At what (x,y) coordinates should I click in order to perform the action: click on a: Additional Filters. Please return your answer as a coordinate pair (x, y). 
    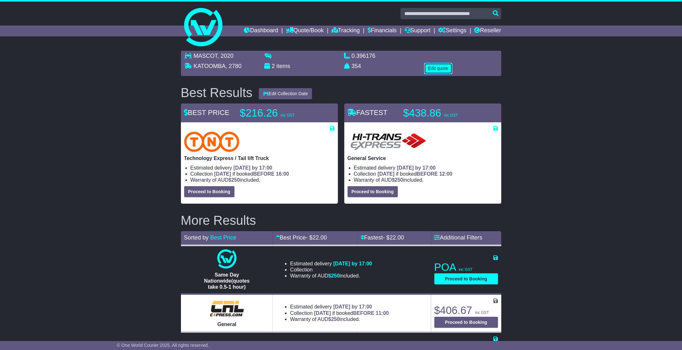
    Looking at the image, I should click on (458, 237).